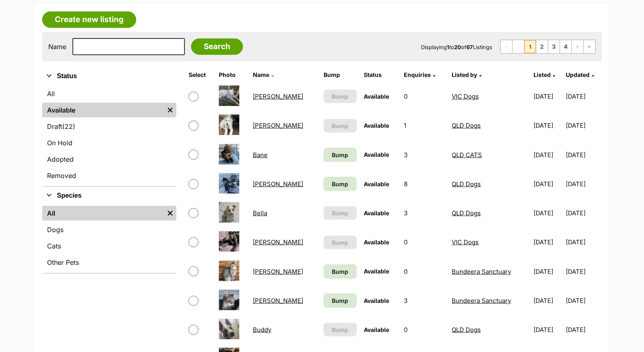  What do you see at coordinates (590, 47) in the screenshot?
I see `a: Last page` at bounding box center [590, 47].